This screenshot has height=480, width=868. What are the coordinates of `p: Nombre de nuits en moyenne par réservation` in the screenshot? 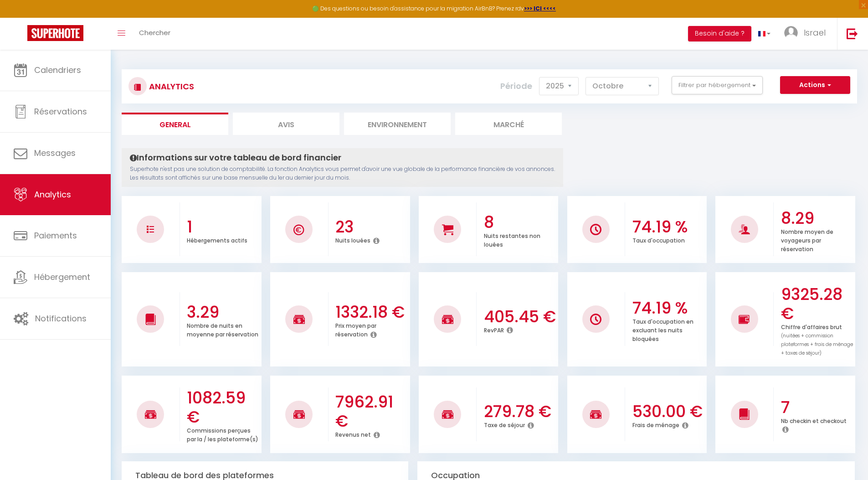 It's located at (222, 329).